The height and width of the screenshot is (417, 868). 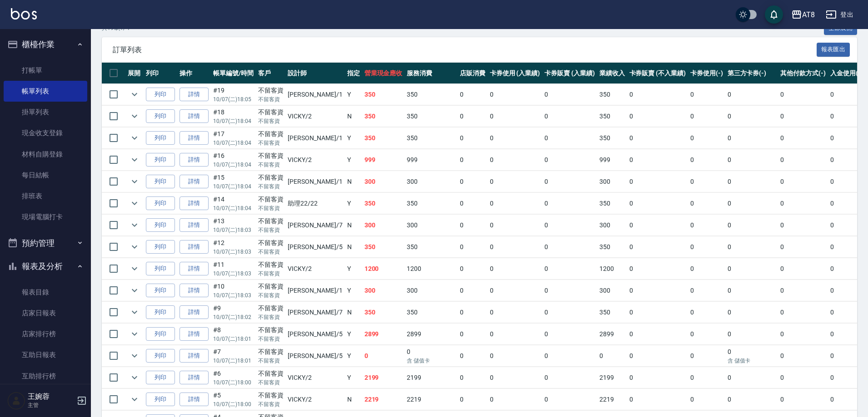 What do you see at coordinates (384, 334) in the screenshot?
I see `td: 2899` at bounding box center [384, 334].